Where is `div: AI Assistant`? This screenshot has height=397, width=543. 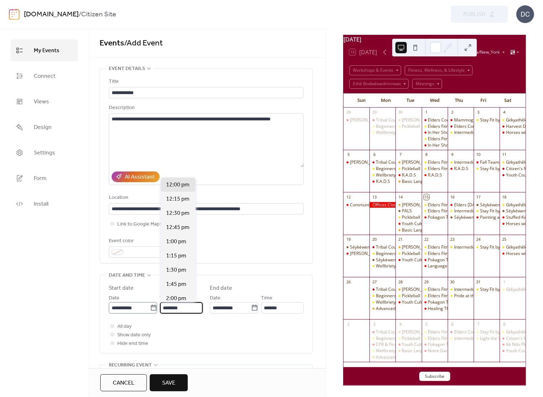
div: AI Assistant is located at coordinates (140, 177).